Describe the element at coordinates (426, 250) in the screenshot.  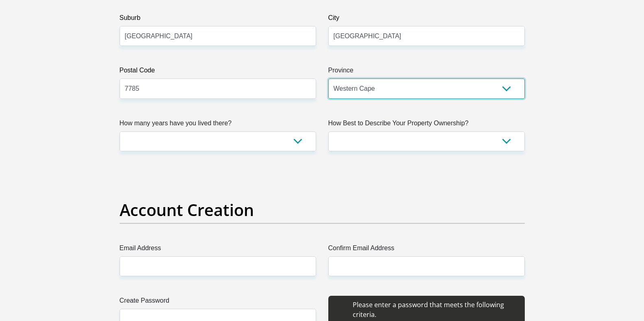
I see `label: Confirm Email Address` at that location.